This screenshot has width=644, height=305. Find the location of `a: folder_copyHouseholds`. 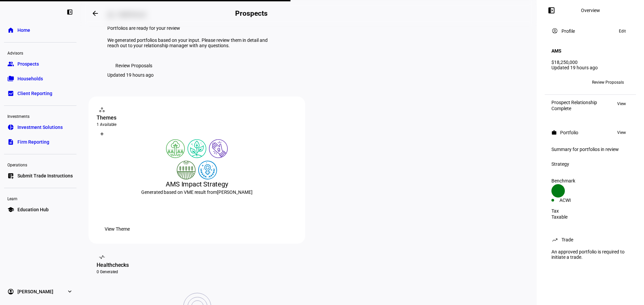

a: folder_copyHouseholds is located at coordinates (40, 79).